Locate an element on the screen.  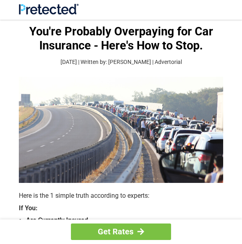
strong: If You: is located at coordinates (121, 208).